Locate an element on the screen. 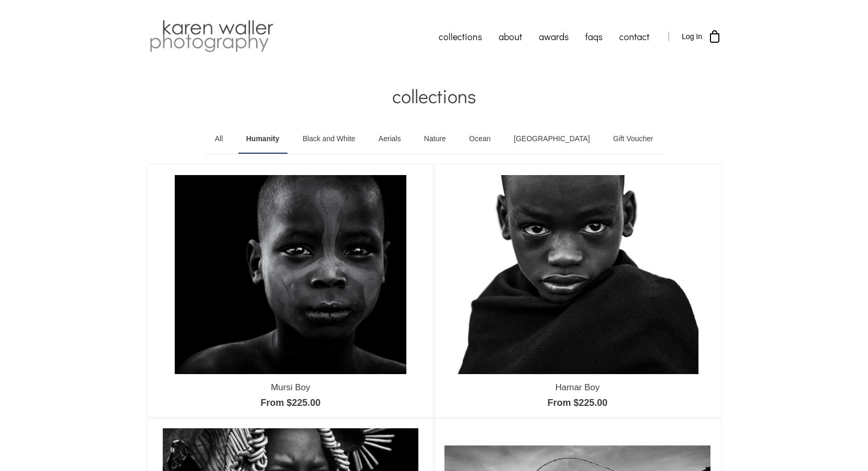 The width and height of the screenshot is (868, 471). img: Karen Waller Photography is located at coordinates (211, 37).